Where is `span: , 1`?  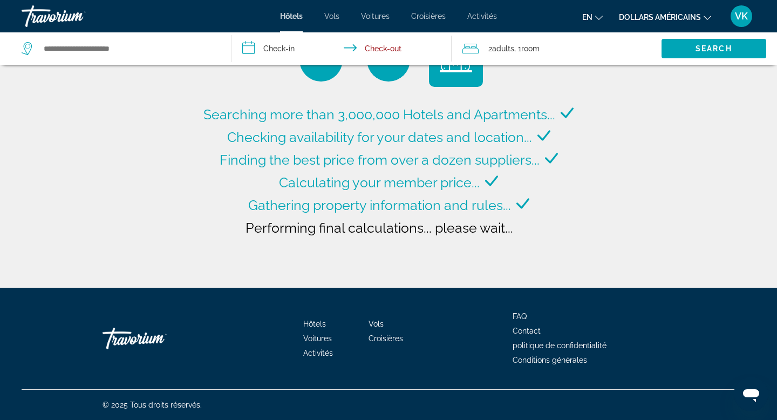 span: , 1 is located at coordinates (527, 49).